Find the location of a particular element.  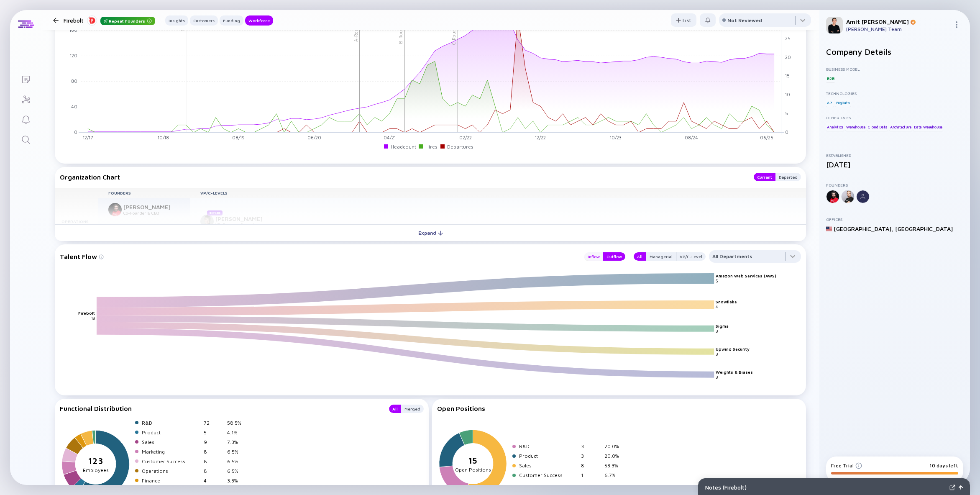

div: Managerial is located at coordinates (661, 257).